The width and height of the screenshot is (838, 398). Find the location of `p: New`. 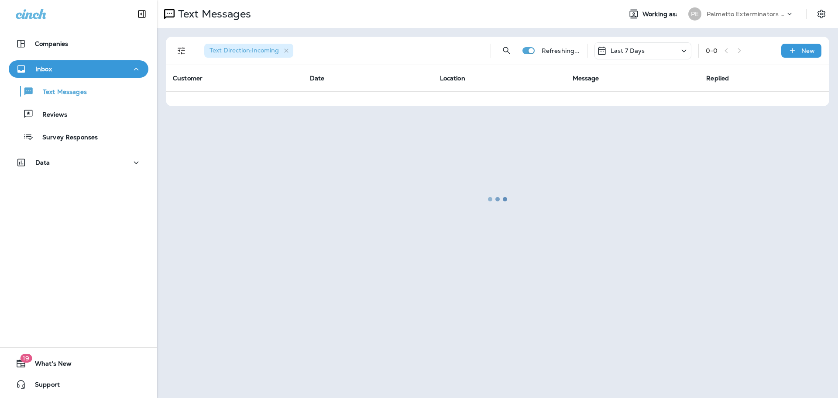

p: New is located at coordinates (808, 51).